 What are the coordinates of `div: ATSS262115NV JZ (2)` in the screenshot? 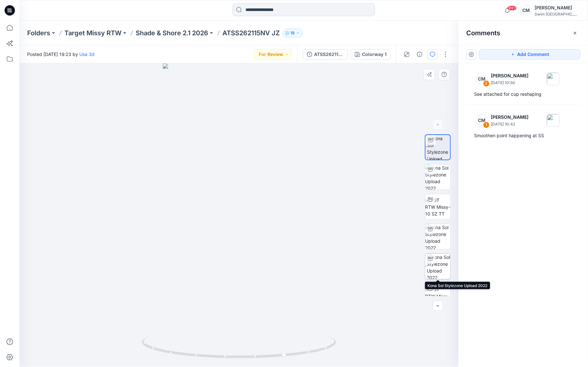 It's located at (329, 55).